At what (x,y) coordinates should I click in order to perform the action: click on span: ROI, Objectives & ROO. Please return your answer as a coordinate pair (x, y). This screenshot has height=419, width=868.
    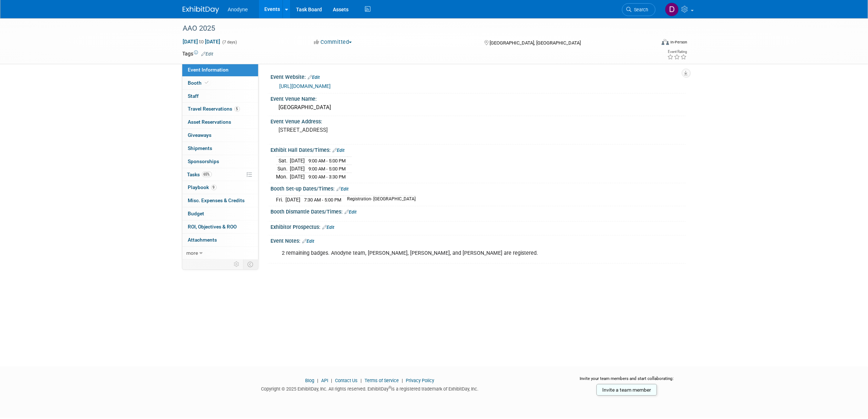
    Looking at the image, I should click on (213, 227).